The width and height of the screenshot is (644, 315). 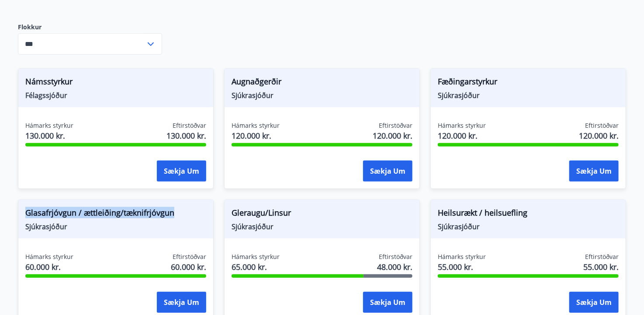 I want to click on span: 48.000 kr., so click(x=395, y=267).